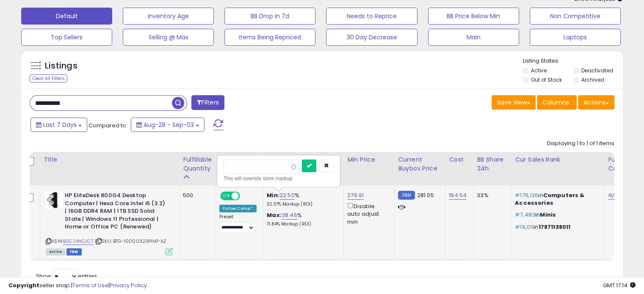 This screenshot has width=644, height=294. Describe the element at coordinates (245, 196) in the screenshot. I see `span: OFF` at that location.